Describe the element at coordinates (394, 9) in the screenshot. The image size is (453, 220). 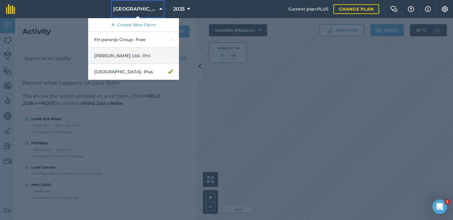
I see `img: Two speech bubbles overlapping with the left bubble in the forefront` at that location.